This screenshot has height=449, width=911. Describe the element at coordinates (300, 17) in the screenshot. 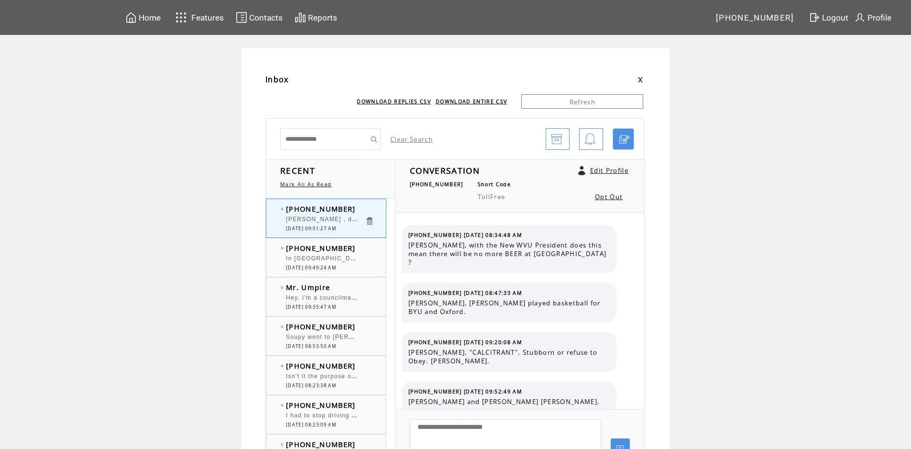

I see `img: chart.svg` at that location.